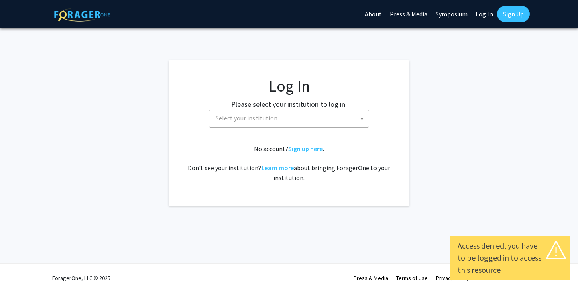  What do you see at coordinates (289, 86) in the screenshot?
I see `h1: Log In` at bounding box center [289, 86].